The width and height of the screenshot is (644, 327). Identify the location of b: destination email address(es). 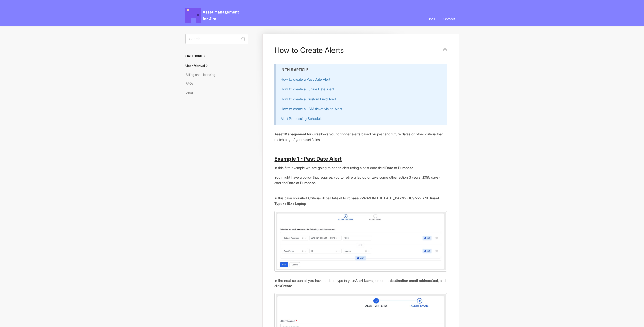
(414, 280).